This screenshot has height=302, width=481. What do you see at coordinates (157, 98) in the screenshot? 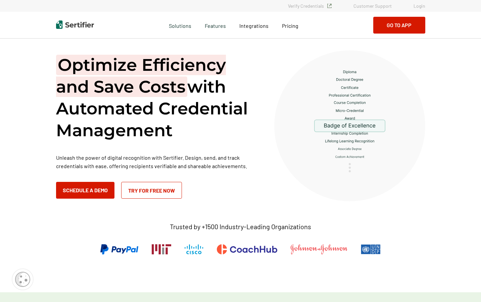
I see `h1: with Automated Credential Management` at bounding box center [157, 98].